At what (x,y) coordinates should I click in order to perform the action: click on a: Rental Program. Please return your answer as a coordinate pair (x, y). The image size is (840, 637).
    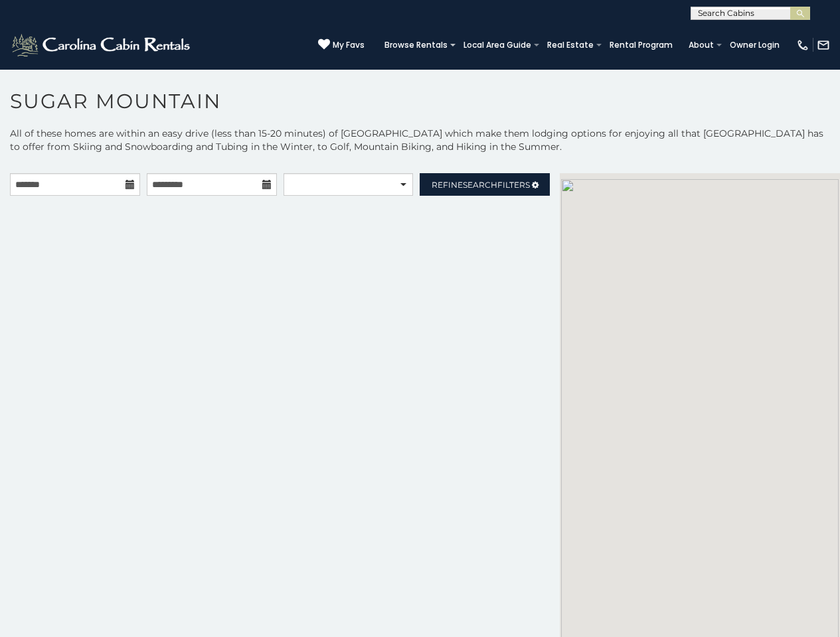
    Looking at the image, I should click on (641, 45).